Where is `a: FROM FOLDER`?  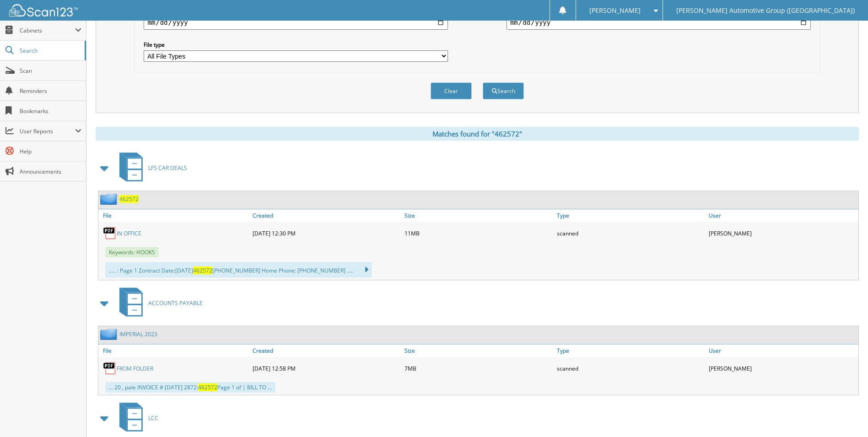 a: FROM FOLDER is located at coordinates (135, 368).